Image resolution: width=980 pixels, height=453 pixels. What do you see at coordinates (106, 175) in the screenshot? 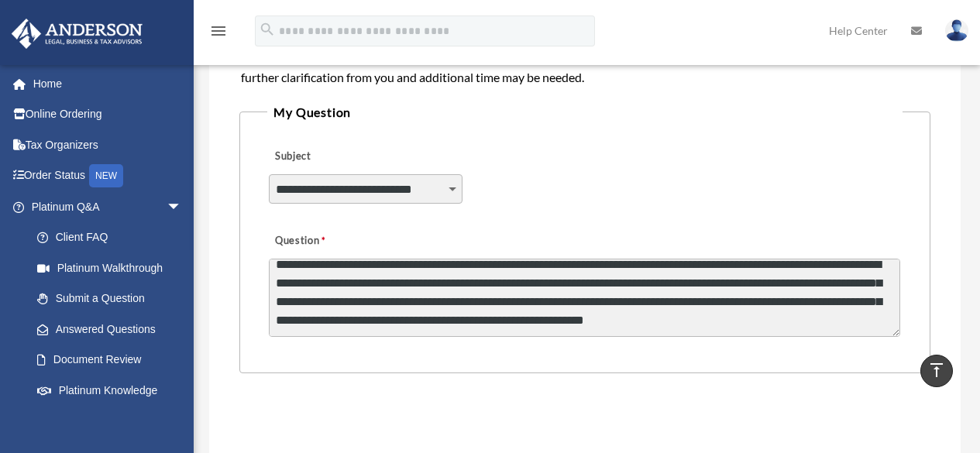
I see `div: NEW` at bounding box center [106, 175].